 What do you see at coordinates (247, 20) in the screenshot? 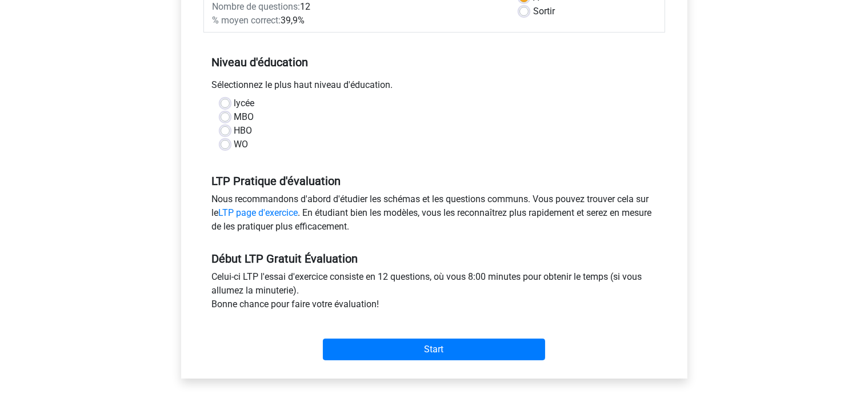
I see `span: % moyen correct:` at bounding box center [247, 20].